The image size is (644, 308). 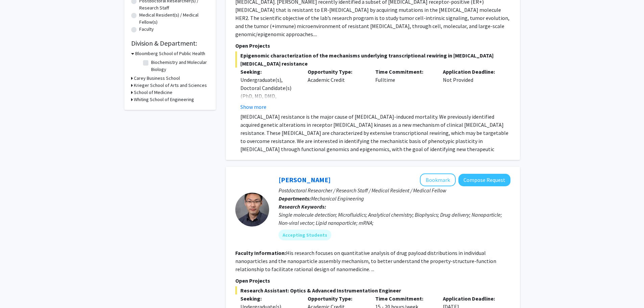 What do you see at coordinates (171, 85) in the screenshot?
I see `h3: Krieger School of Arts and Sciences` at bounding box center [171, 85].